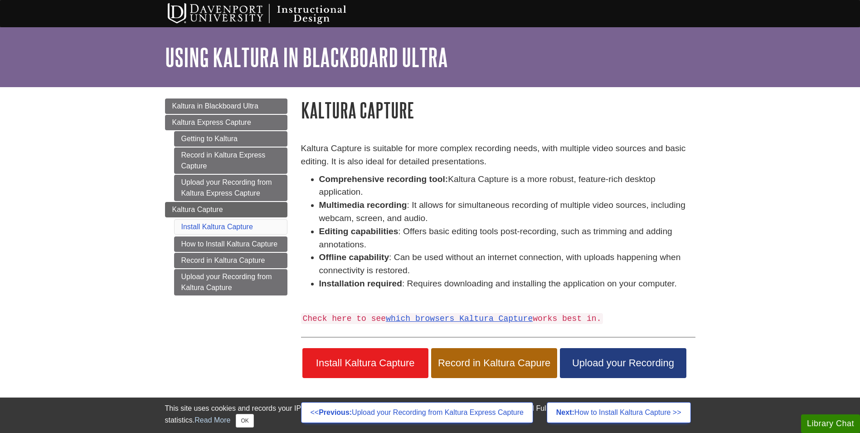 This screenshot has height=433, width=860. I want to click on li: : Can be used without an internet connection, with uploads happening when connectivity is restored., so click(507, 264).